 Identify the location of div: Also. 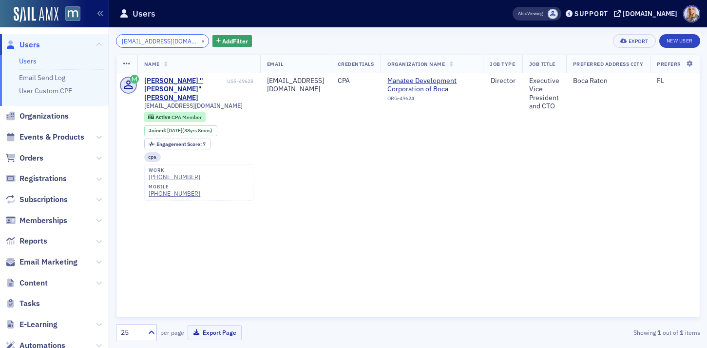
(523, 13).